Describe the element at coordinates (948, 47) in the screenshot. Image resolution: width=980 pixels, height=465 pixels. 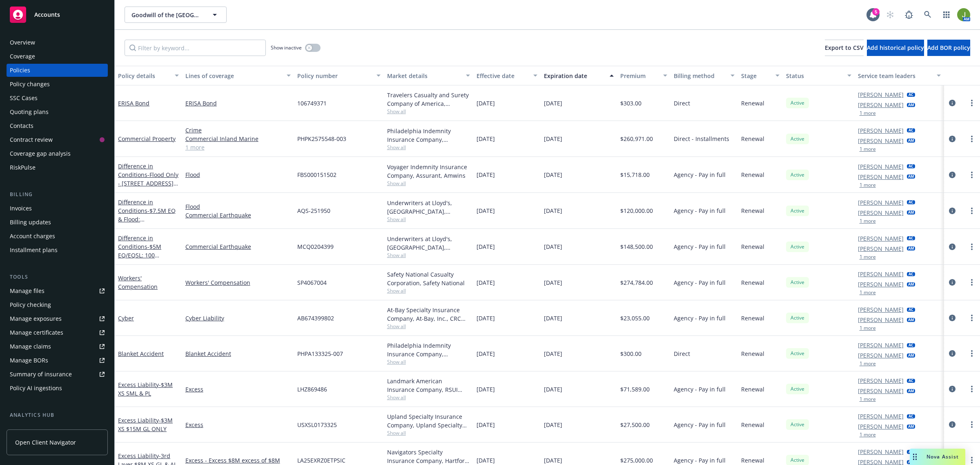
I see `button: Add BOR policy` at that location.